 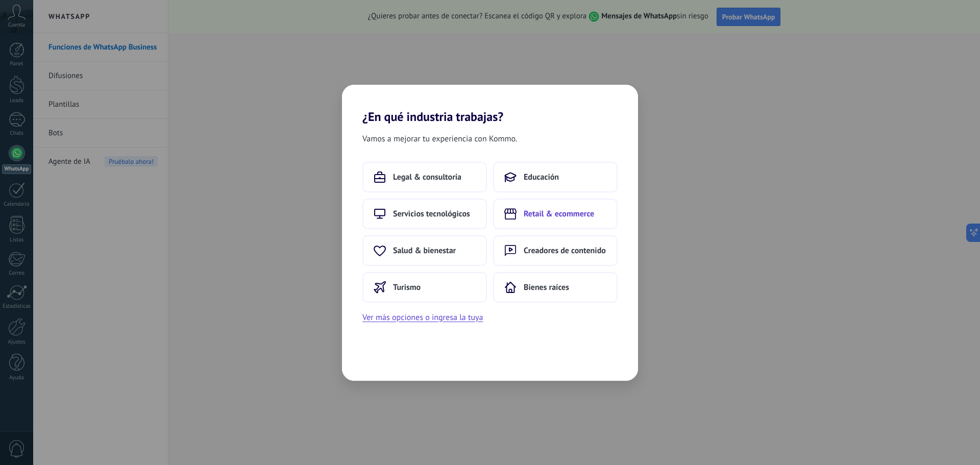 What do you see at coordinates (556, 177) in the screenshot?
I see `button: Educación` at bounding box center [556, 177].